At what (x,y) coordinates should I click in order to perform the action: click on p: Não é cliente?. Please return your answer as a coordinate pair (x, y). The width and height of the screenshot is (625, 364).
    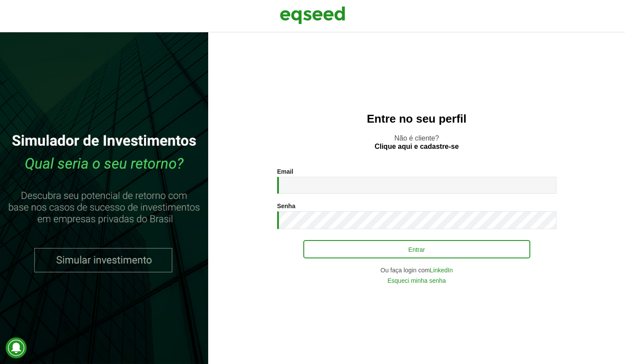
    Looking at the image, I should click on (416, 142).